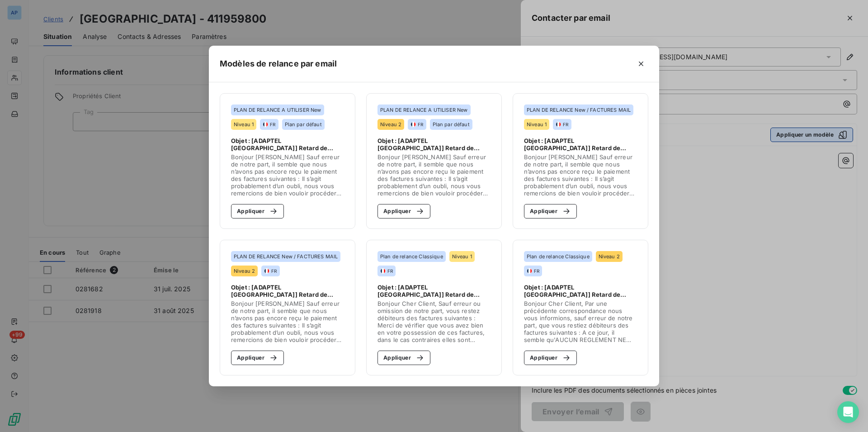 Image resolution: width=868 pixels, height=432 pixels. What do you see at coordinates (278, 64) in the screenshot?
I see `h5: Modèles de relance par email` at bounding box center [278, 64].